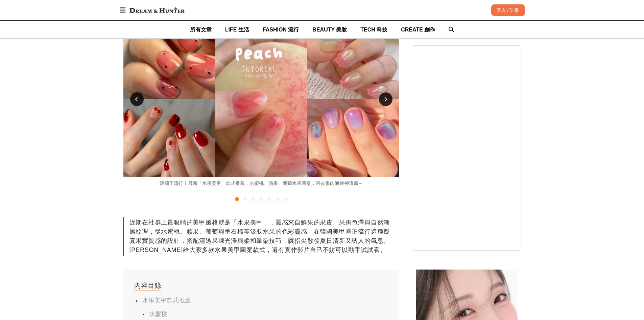  I want to click on a: BEAUTY 美妝, so click(329, 29).